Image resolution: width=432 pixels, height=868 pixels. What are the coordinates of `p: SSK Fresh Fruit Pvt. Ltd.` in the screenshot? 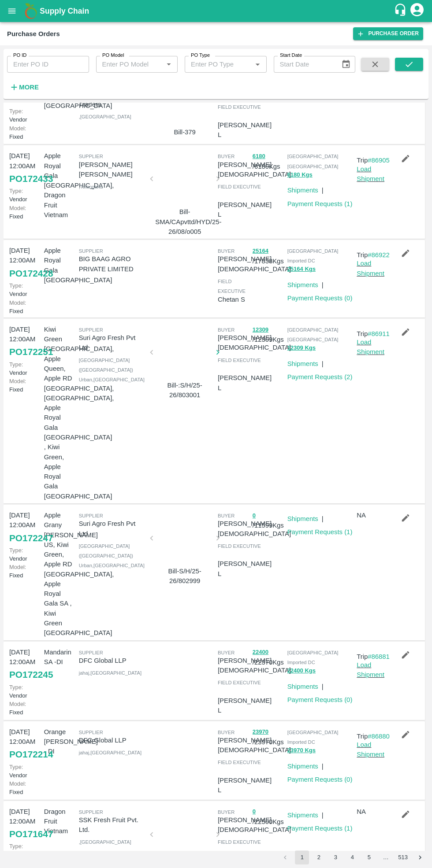 It's located at (112, 825).